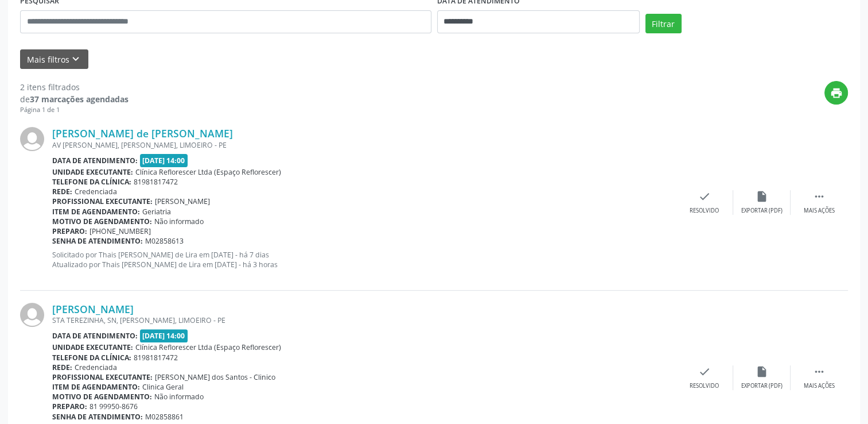 Image resolution: width=868 pixels, height=424 pixels. What do you see at coordinates (76, 59) in the screenshot?
I see `i: keyboard_arrow_down` at bounding box center [76, 59].